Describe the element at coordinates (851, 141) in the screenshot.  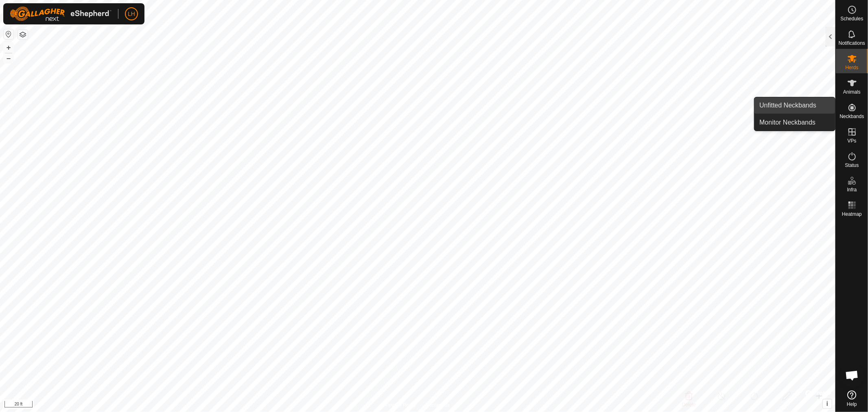
I see `span: VPs` at that location.